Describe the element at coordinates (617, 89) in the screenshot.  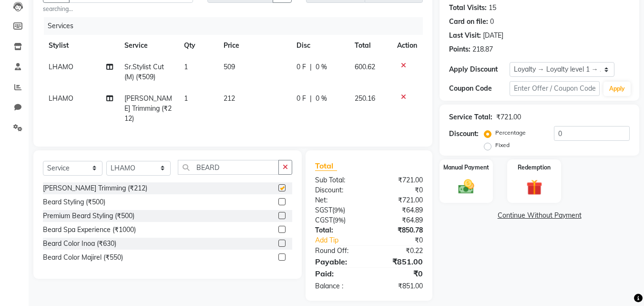
I see `button: Apply` at that location.